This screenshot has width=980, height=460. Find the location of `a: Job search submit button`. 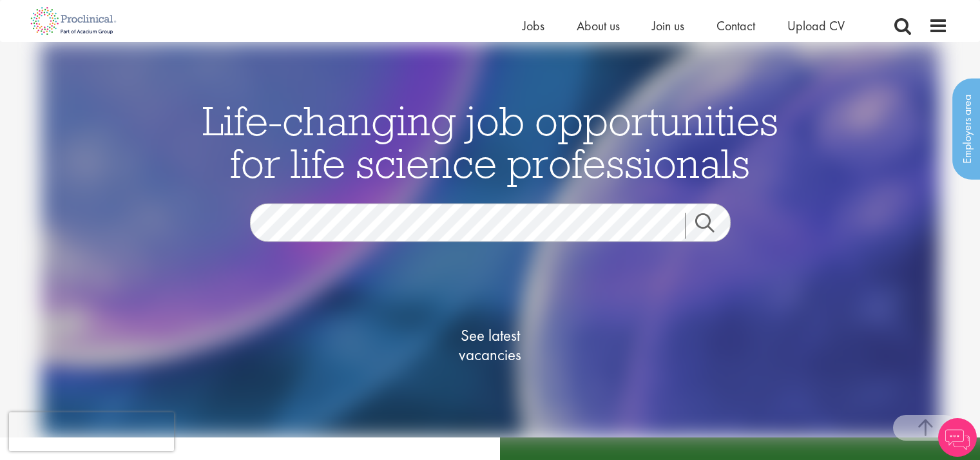

a: Job search submit button is located at coordinates (713, 226).